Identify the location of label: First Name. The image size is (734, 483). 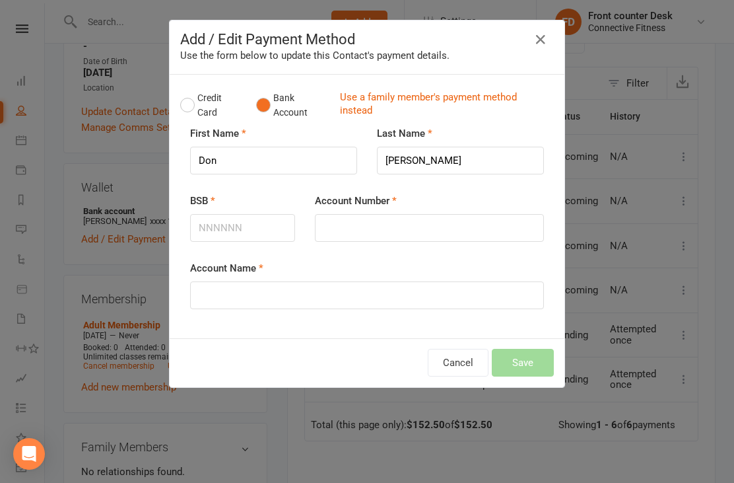
(218, 133).